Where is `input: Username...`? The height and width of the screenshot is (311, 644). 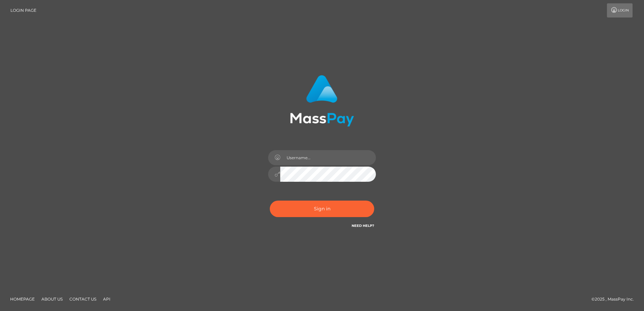
input: Username... is located at coordinates (328, 158).